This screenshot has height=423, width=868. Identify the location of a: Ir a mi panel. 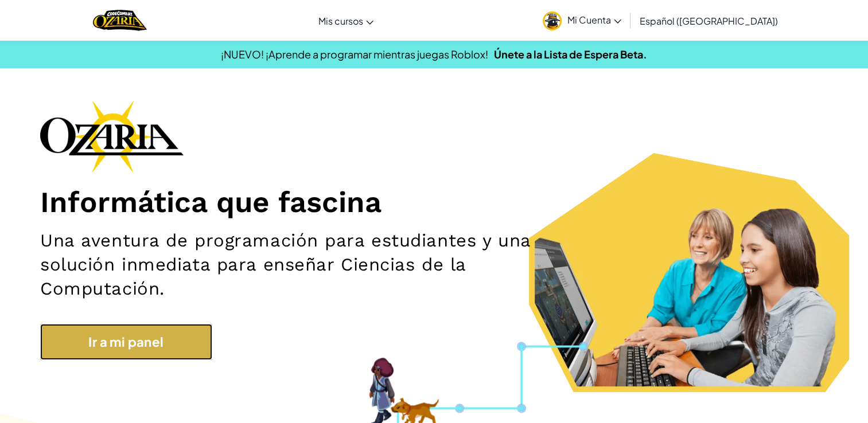
(126, 341).